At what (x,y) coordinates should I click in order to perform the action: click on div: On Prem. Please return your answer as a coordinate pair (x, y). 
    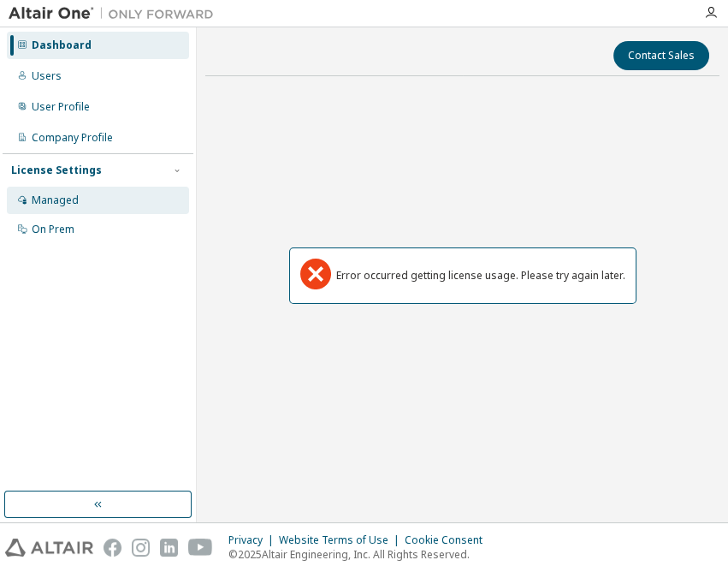
    Looking at the image, I should click on (53, 229).